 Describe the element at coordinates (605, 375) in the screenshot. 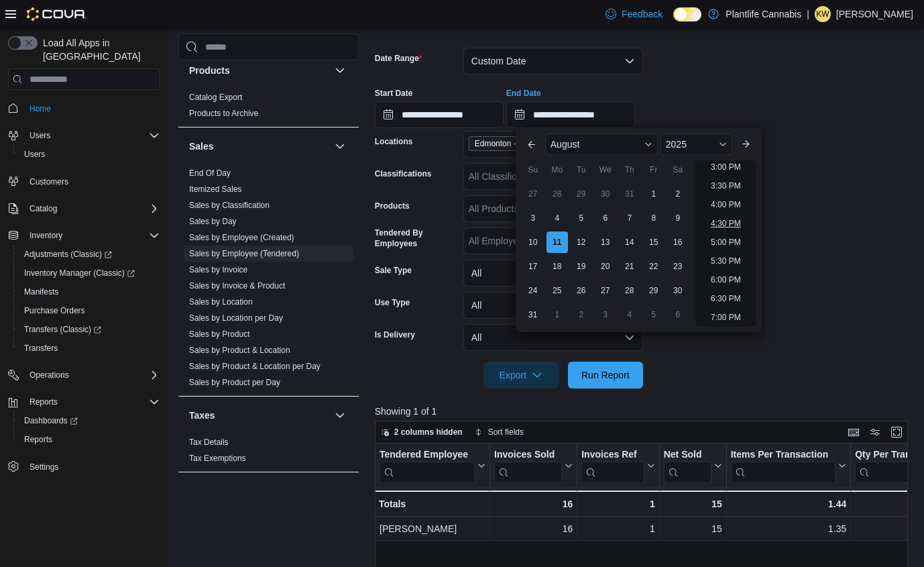

I see `button: Run Report` at that location.